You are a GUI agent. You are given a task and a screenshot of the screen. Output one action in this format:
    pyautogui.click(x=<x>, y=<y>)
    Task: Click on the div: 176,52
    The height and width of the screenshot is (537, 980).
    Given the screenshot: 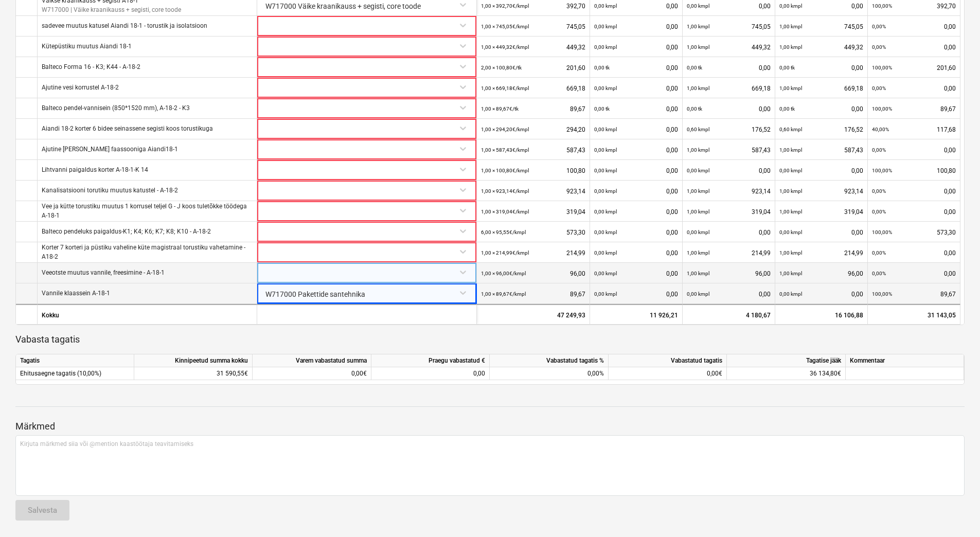 What is the action you would take?
    pyautogui.click(x=728, y=129)
    